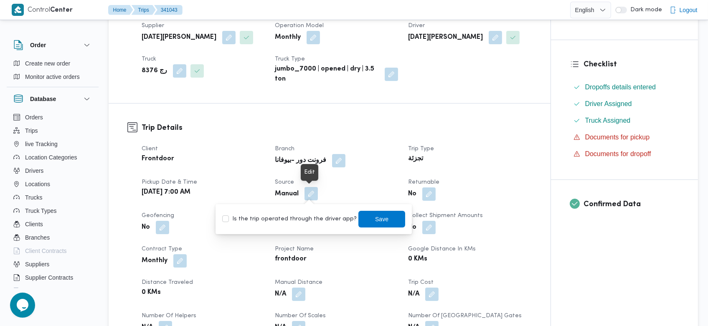 Image resolution: width=708 pixels, height=326 pixels. Describe the element at coordinates (153, 25) in the screenshot. I see `span: Supplier` at that location.